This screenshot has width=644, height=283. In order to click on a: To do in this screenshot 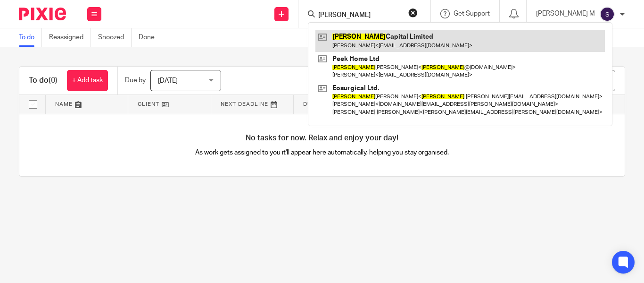, I will do `click(30, 37)`.